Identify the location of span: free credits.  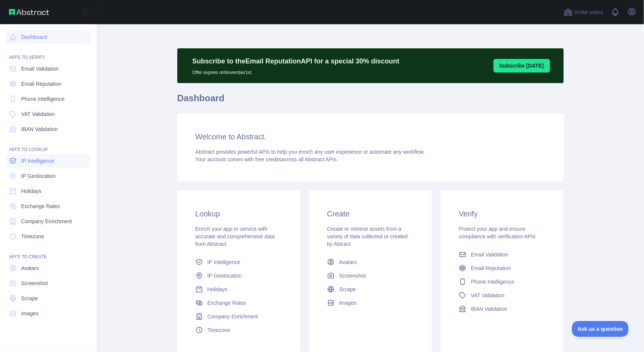
(269, 159).